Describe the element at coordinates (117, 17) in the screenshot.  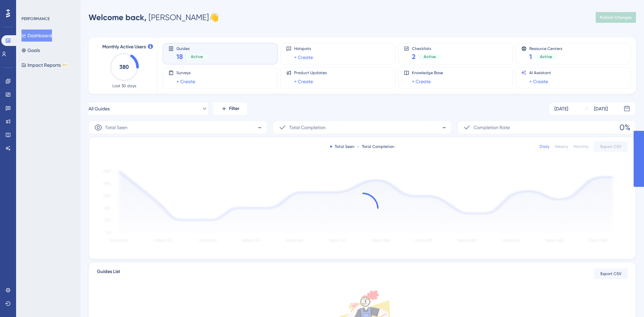
I see `span: Welcome back,` at that location.